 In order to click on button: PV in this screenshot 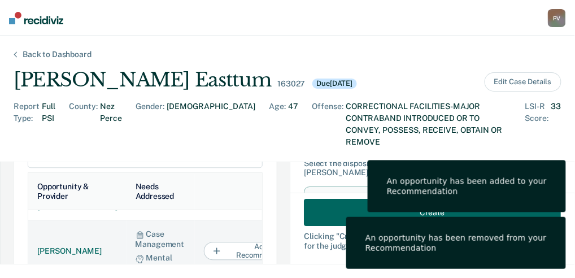, I will do `click(557, 18)`.